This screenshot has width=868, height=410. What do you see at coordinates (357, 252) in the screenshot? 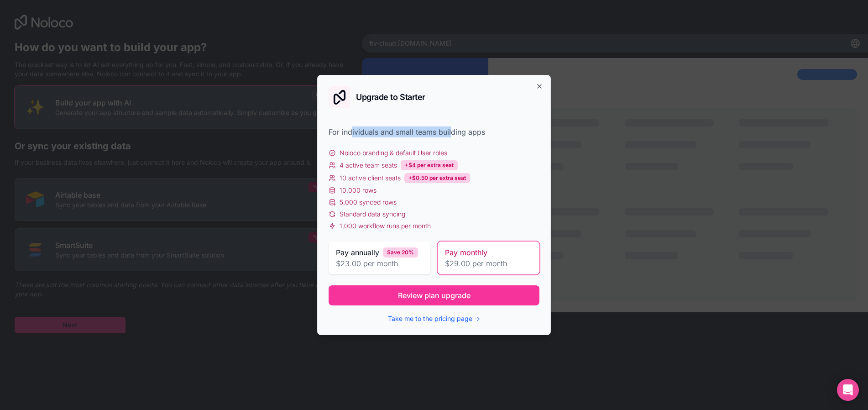
I see `span: Pay annually` at bounding box center [357, 252].